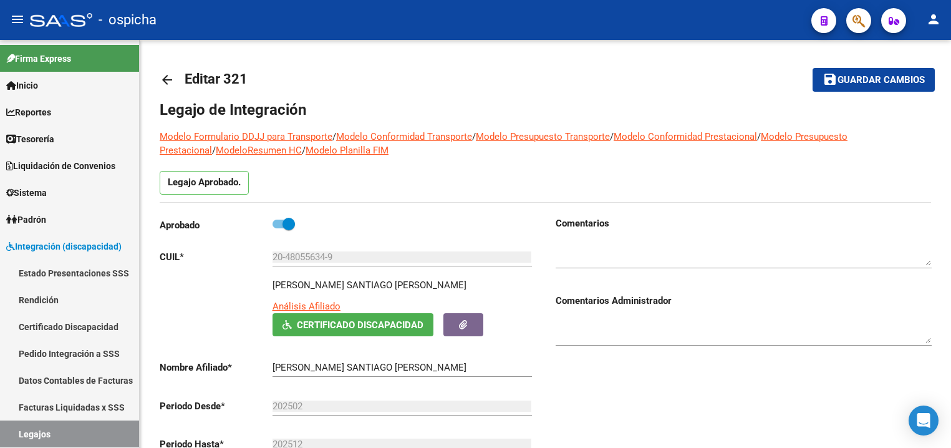  Describe the element at coordinates (26, 193) in the screenshot. I see `span: Sistema` at that location.